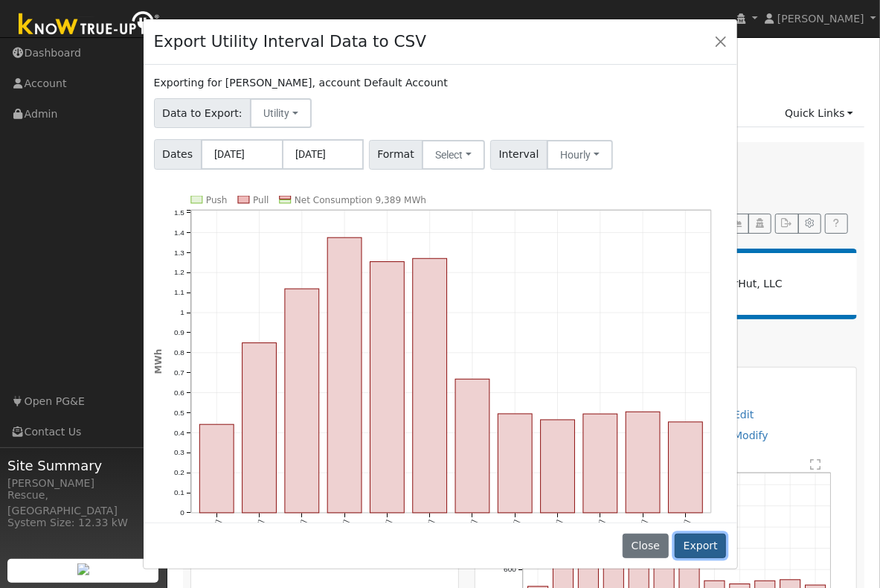  Describe the element at coordinates (179, 492) in the screenshot. I see `text: 0.1` at that location.